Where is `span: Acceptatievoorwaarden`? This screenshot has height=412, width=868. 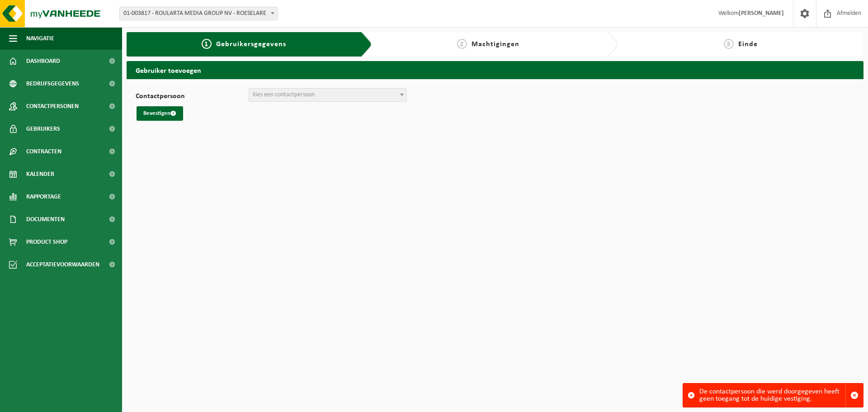 span: Acceptatievoorwaarden is located at coordinates (63, 265).